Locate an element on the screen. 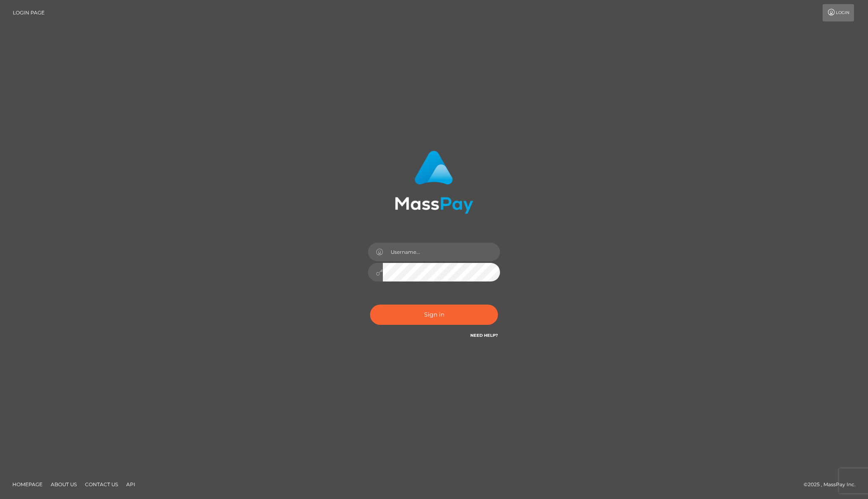 This screenshot has width=868, height=499. a: Need Help? is located at coordinates (484, 336).